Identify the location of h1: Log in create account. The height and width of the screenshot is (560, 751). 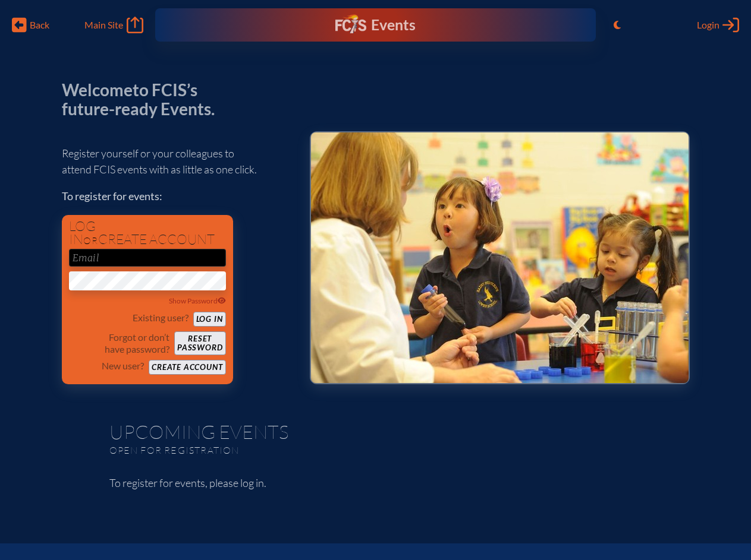
(147, 233).